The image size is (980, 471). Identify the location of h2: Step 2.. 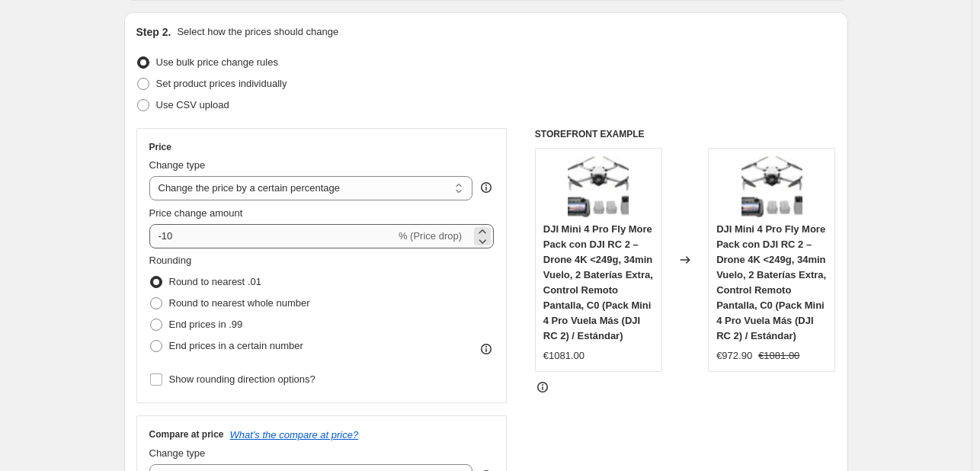
(154, 32).